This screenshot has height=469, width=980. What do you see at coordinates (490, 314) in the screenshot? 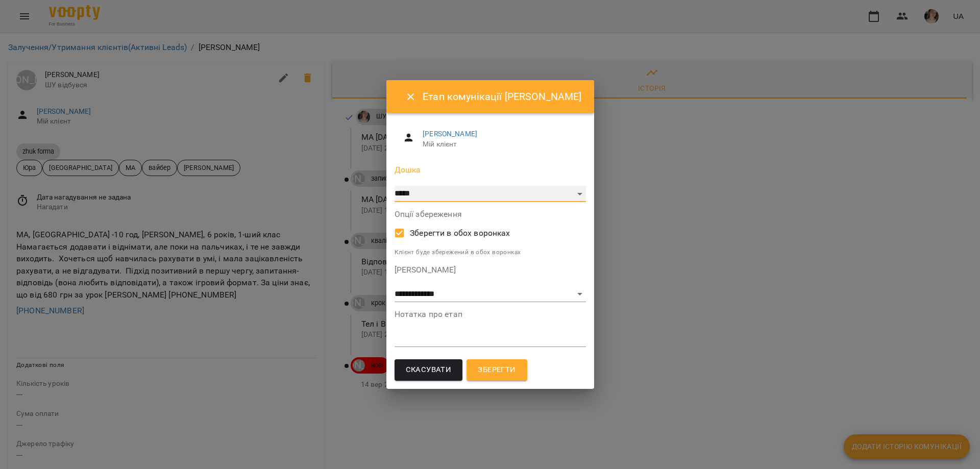
I see `label: Нотатка про етап` at bounding box center [490, 314].